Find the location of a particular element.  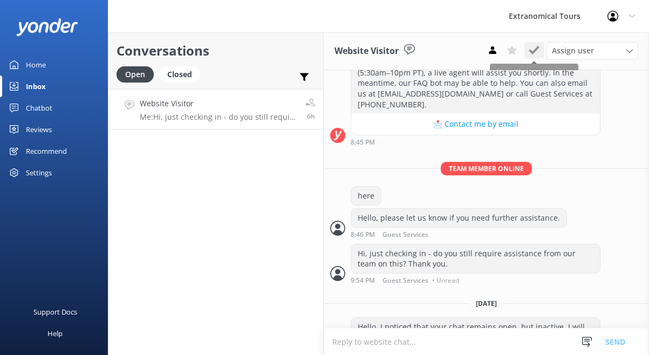

div: Aug 28 2025 08:45pm (UTC -07:00) America/Tijuana is located at coordinates (475, 142).